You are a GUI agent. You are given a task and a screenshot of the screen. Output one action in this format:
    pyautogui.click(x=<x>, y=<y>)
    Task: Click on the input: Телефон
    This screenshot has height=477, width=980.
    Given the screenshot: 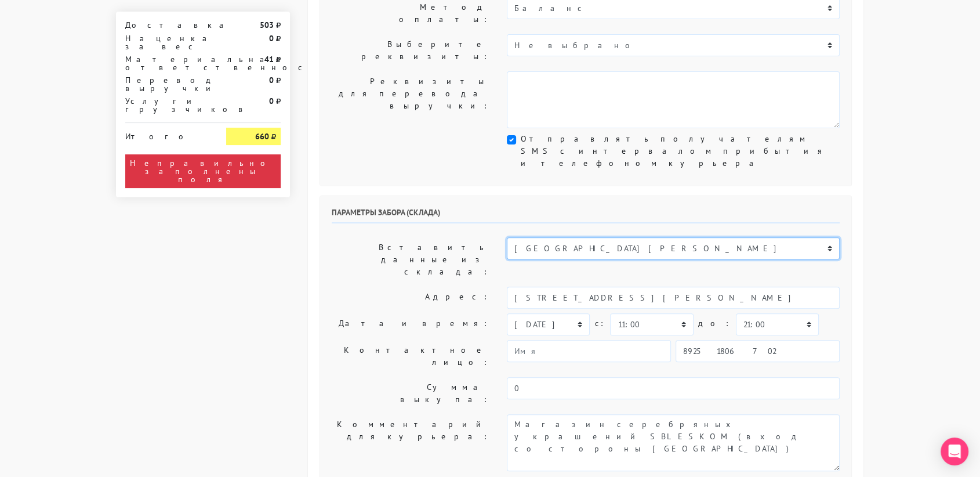 What is the action you would take?
    pyautogui.click(x=758, y=351)
    